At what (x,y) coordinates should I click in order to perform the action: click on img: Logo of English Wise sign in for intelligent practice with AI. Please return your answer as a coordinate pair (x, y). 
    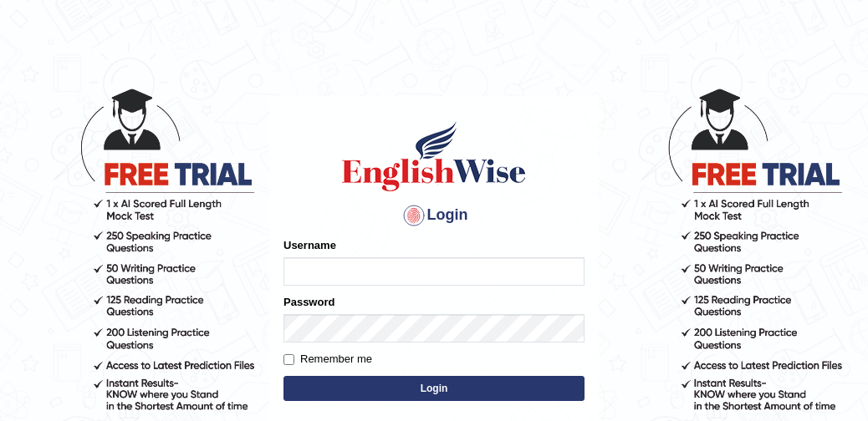
    Looking at the image, I should click on (434, 156).